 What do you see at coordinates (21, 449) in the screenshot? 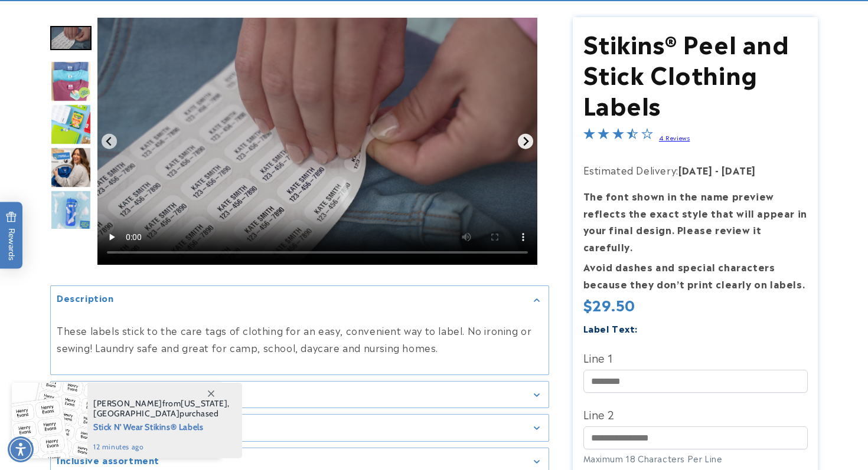
I see `div: Accessibility Menu` at bounding box center [21, 449].